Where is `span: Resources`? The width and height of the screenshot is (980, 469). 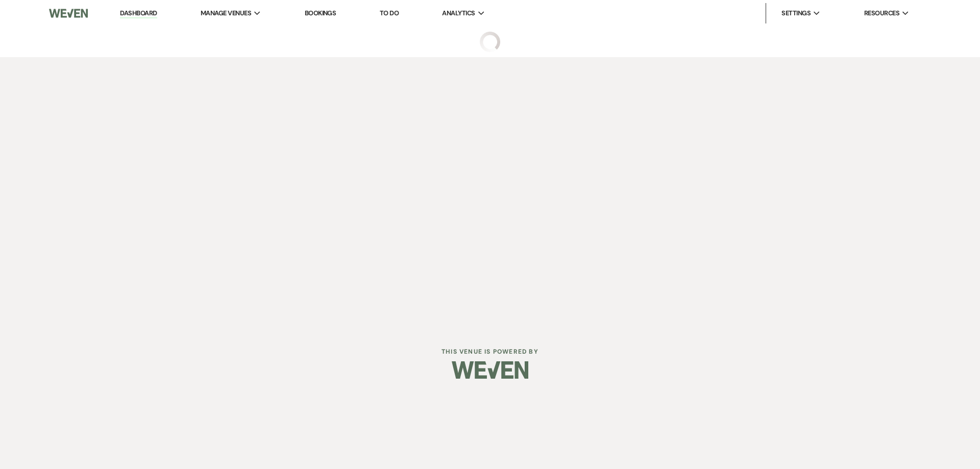
span: Resources is located at coordinates (881, 13).